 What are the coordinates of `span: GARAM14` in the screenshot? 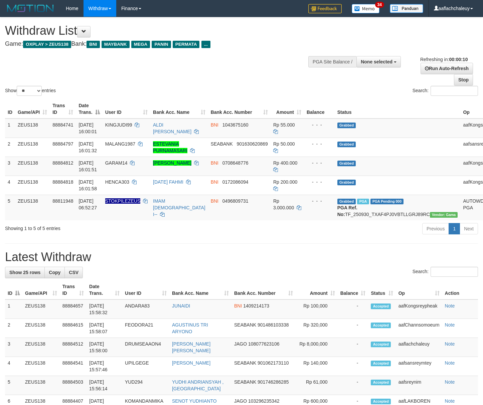 It's located at (116, 163).